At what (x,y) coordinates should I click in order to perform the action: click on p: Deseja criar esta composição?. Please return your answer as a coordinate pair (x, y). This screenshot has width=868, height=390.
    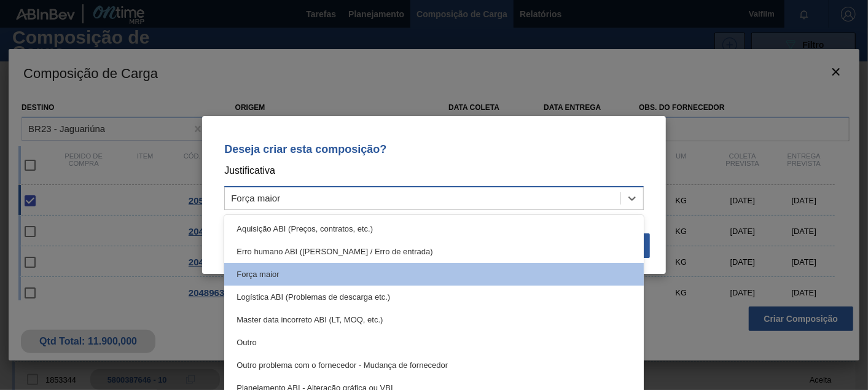
    Looking at the image, I should click on (434, 149).